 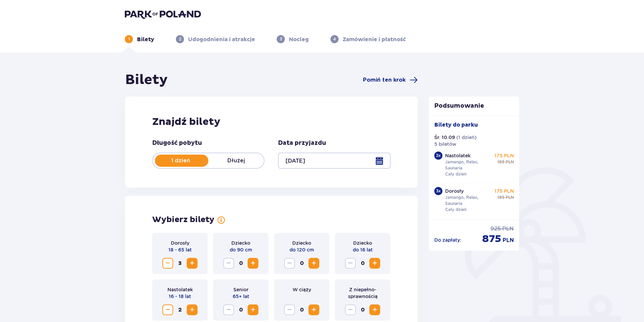 I want to click on p: Wybierz bilety, so click(x=183, y=220).